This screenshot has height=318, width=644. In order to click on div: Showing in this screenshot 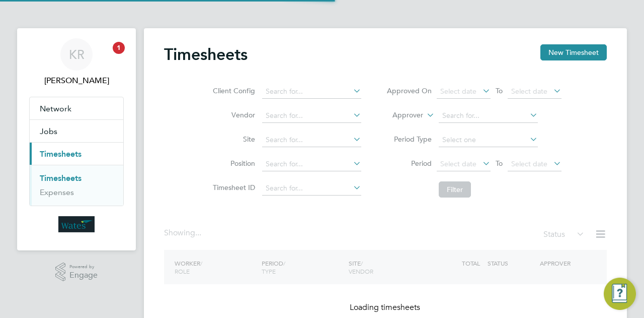, I will do `click(184, 233)`.